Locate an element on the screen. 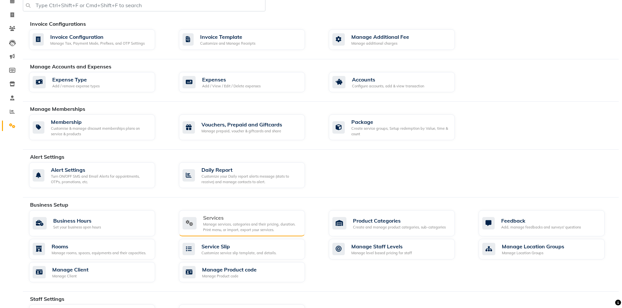 The image size is (622, 308). a: Product CategoriesCreate and manage product categories, sub-categories is located at coordinates (398, 224).